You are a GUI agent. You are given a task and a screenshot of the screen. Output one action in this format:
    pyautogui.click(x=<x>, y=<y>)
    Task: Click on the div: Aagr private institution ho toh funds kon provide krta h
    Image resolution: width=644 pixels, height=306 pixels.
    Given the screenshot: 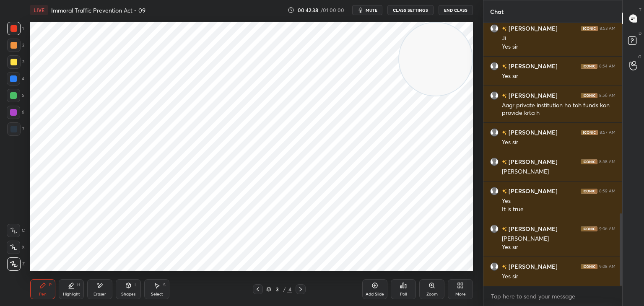 What is the action you would take?
    pyautogui.click(x=558, y=110)
    